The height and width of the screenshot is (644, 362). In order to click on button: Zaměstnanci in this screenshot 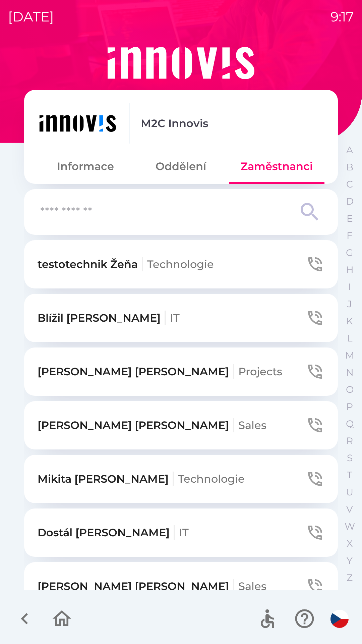, I will do `click(277, 166)`.